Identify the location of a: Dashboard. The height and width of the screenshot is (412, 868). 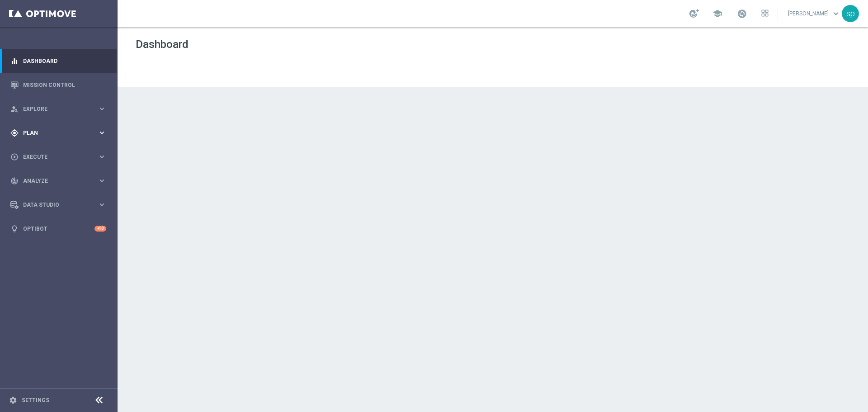
(65, 60).